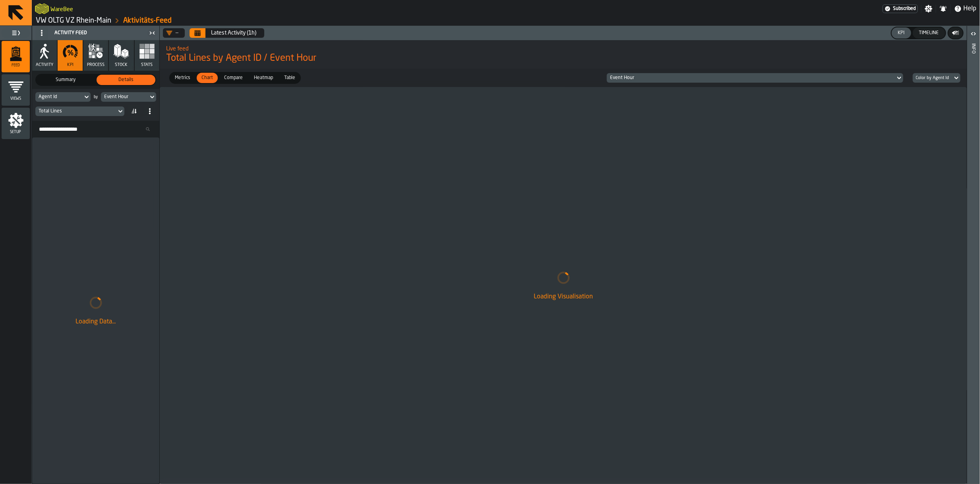 The image size is (980, 484). Describe the element at coordinates (152, 33) in the screenshot. I see `label: button-toggle-Close me` at that location.